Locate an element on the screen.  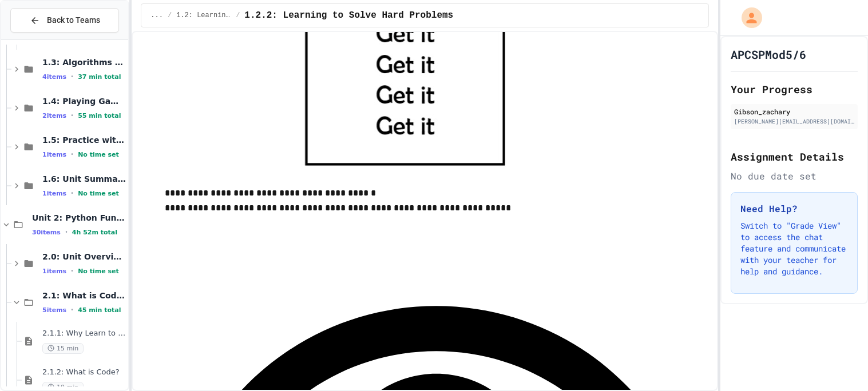
h2: Assignment Details is located at coordinates (794, 157).